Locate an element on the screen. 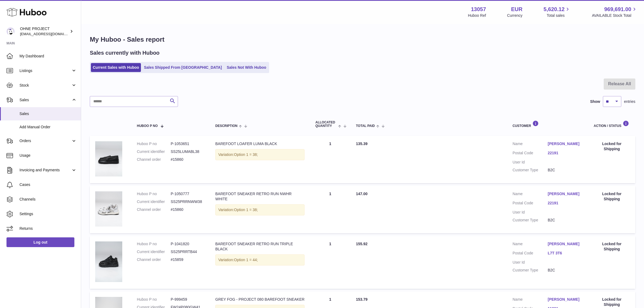 Image resolution: width=644 pixels, height=308 pixels. img: LUMA_BLACK_SMALL_4afcdadb-724a-45bb-a5a5-895f272ecdfb.jpg is located at coordinates (109, 159).